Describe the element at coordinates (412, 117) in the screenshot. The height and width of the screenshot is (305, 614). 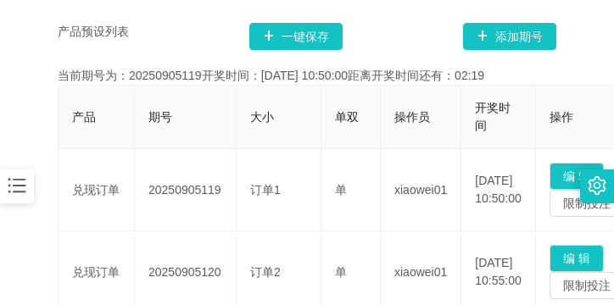
I see `span: 操作员` at that location.